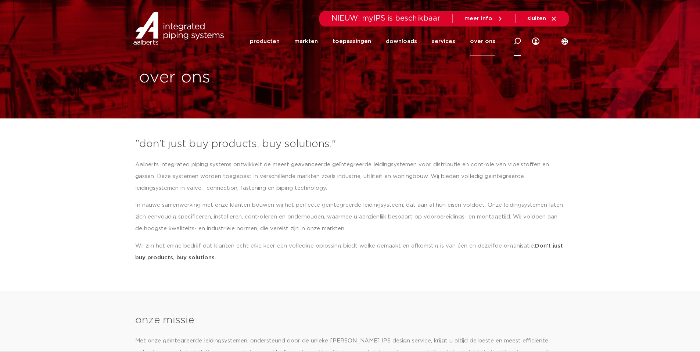  I want to click on a: meer info, so click(484, 19).